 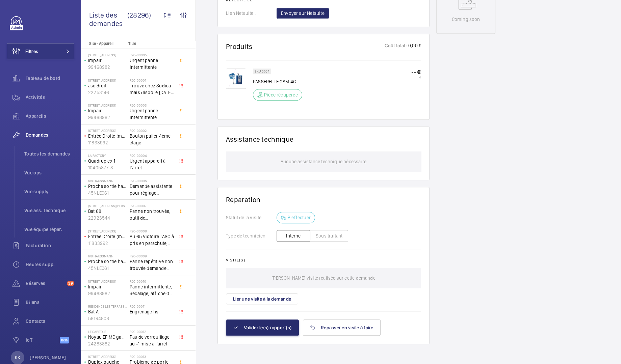 What do you see at coordinates (107, 93) in the screenshot?
I see `p: 22253146` at bounding box center [107, 93].